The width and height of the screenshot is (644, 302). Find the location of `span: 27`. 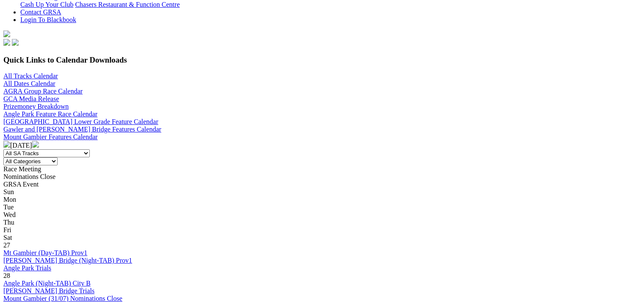

span: 27 is located at coordinates (7, 245).